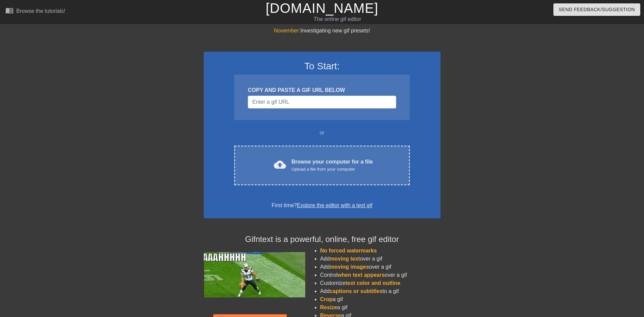 The width and height of the screenshot is (644, 317). Describe the element at coordinates (322, 133) in the screenshot. I see `div: or` at that location.